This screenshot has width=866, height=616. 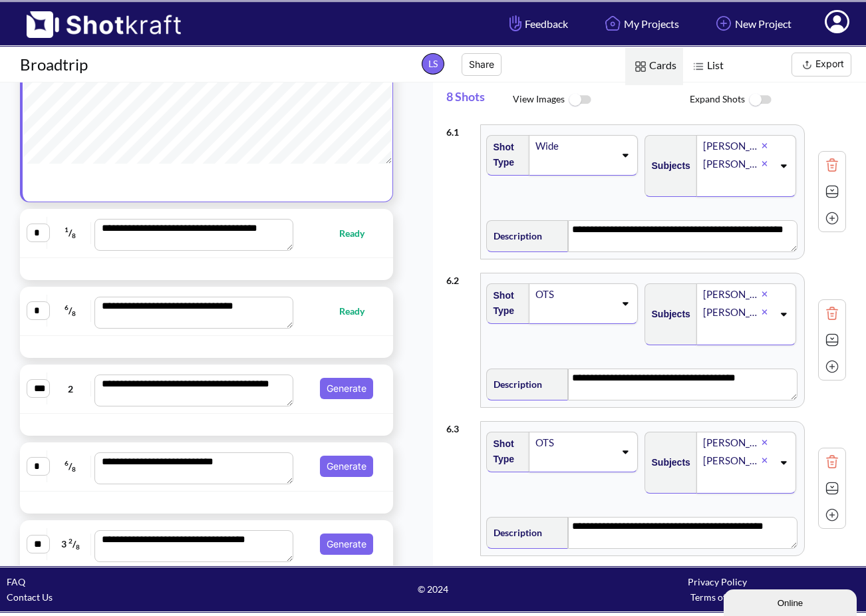 I want to click on button: Share, so click(x=481, y=65).